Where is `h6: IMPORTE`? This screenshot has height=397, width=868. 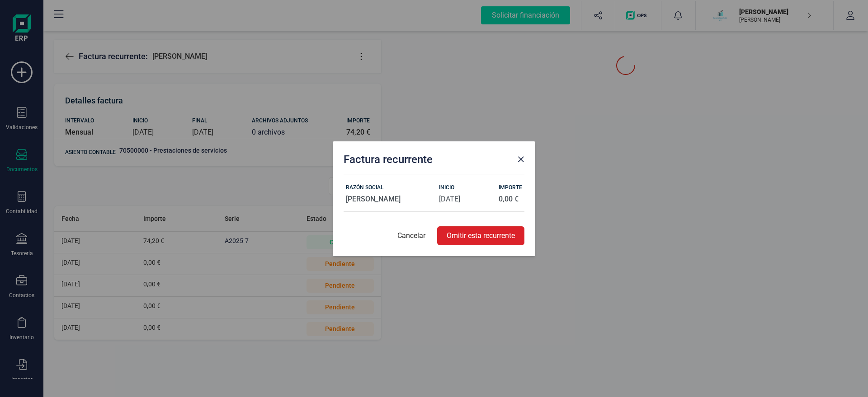 h6: IMPORTE is located at coordinates (510, 188).